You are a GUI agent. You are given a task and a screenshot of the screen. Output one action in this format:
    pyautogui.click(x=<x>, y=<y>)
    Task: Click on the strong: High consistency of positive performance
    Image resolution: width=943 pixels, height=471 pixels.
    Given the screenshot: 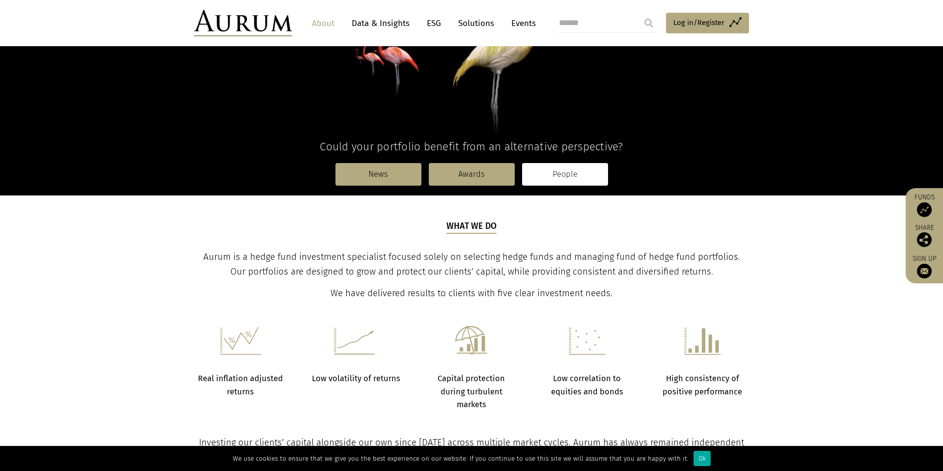 What is the action you would take?
    pyautogui.click(x=702, y=385)
    